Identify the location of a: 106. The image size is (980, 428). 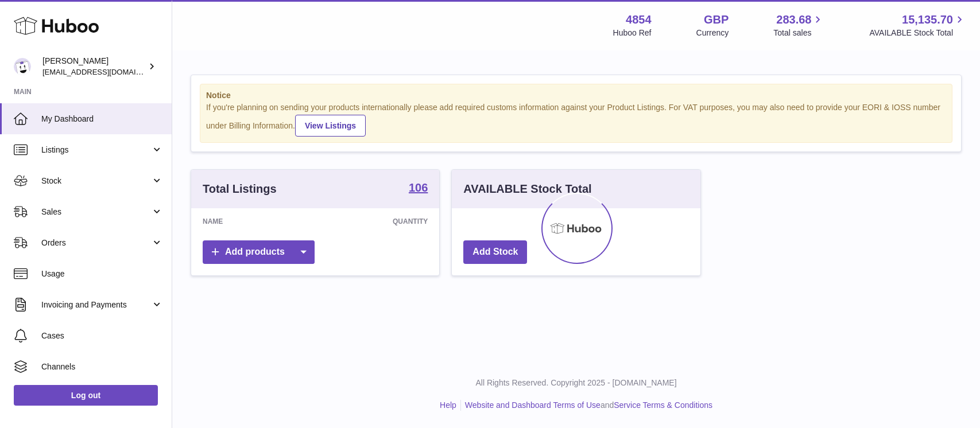
(418, 189).